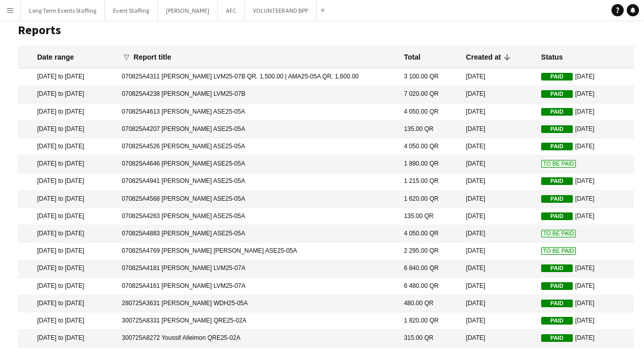  Describe the element at coordinates (483, 57) in the screenshot. I see `div: Created at` at that location.